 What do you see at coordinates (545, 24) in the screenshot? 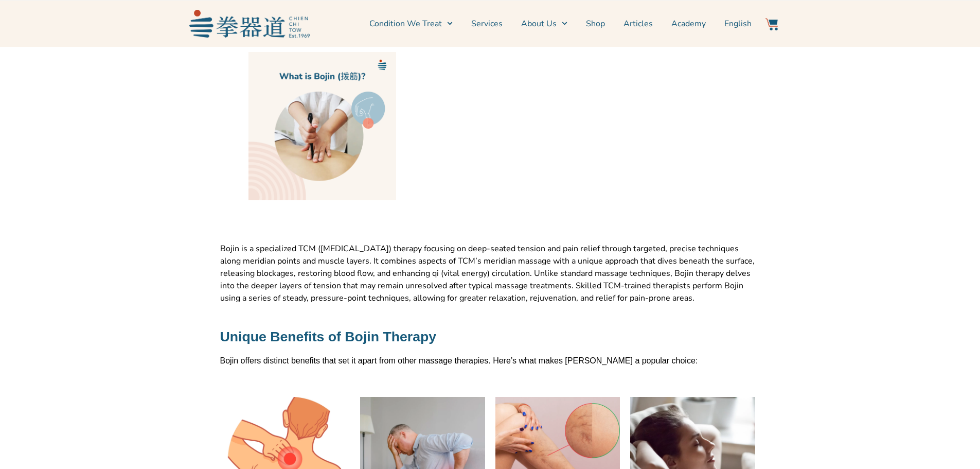
I see `a: About Us` at bounding box center [545, 24].